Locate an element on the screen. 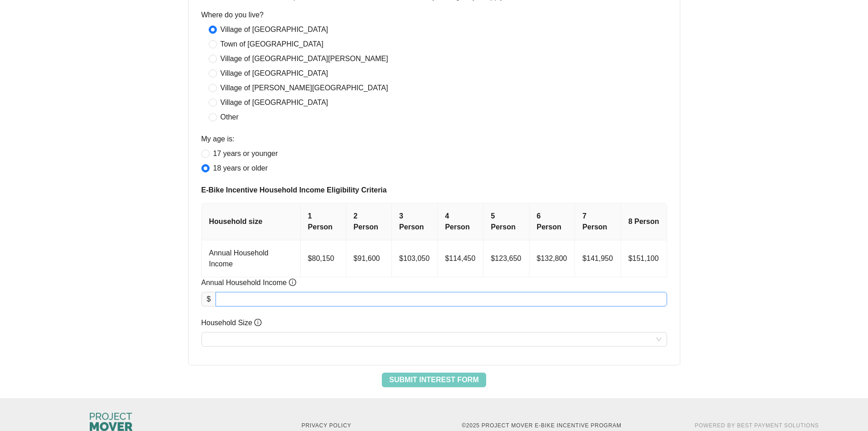  td: $114,450 is located at coordinates (461, 259).